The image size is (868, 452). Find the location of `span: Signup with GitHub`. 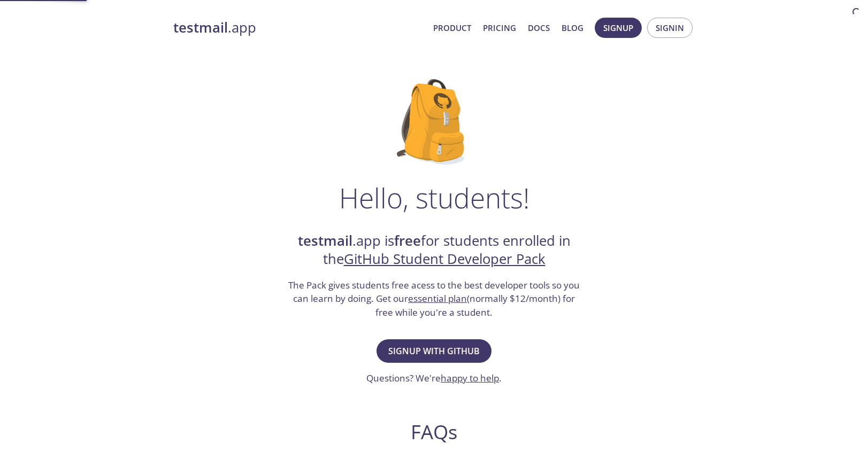

span: Signup with GitHub is located at coordinates (434, 351).